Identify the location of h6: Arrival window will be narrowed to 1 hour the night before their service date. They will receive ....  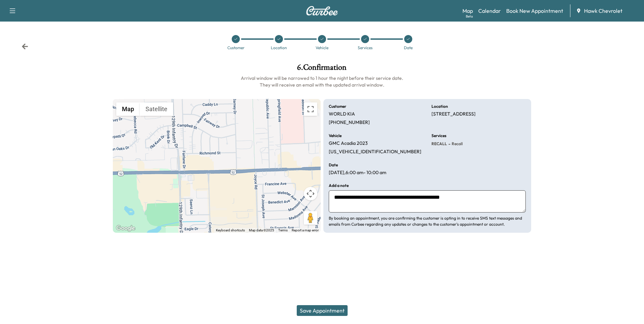
(322, 82).